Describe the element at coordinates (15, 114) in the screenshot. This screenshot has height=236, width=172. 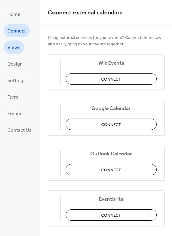
I see `span: Embed` at that location.